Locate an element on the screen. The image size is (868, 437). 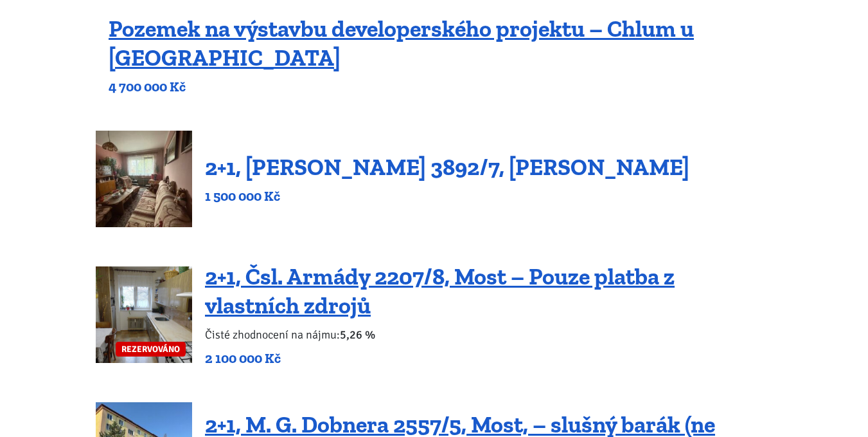
a: 2+1, Čsl. Armády 2207/8, Most – Pouze platba z vlastních zdrojů is located at coordinates (440, 290).